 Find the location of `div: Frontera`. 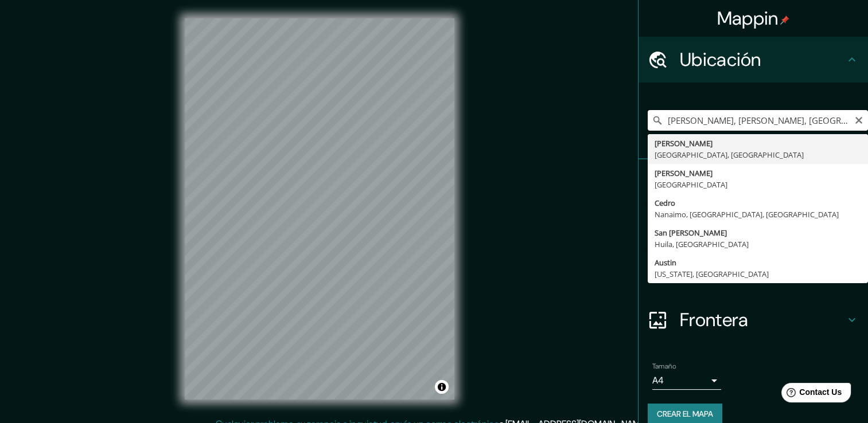

div: Frontera is located at coordinates (753, 321).